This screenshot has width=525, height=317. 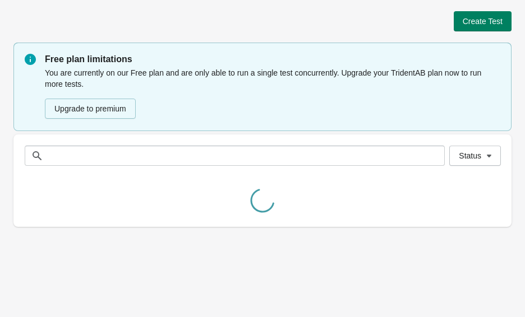 What do you see at coordinates (470, 156) in the screenshot?
I see `span: Status` at bounding box center [470, 156].